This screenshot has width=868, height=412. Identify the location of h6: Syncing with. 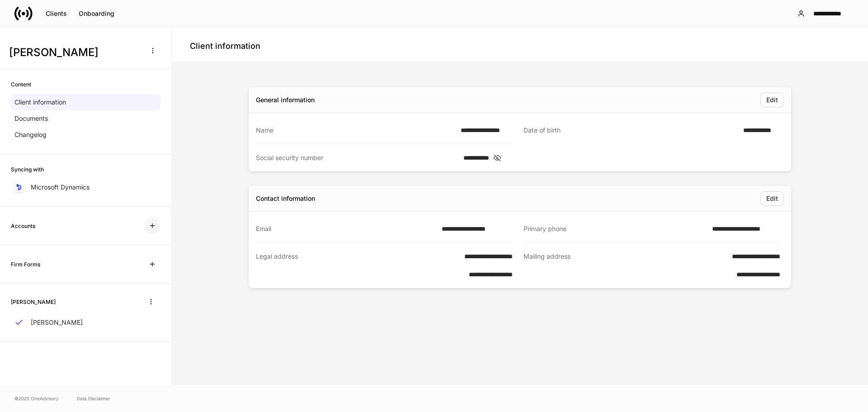
(27, 169).